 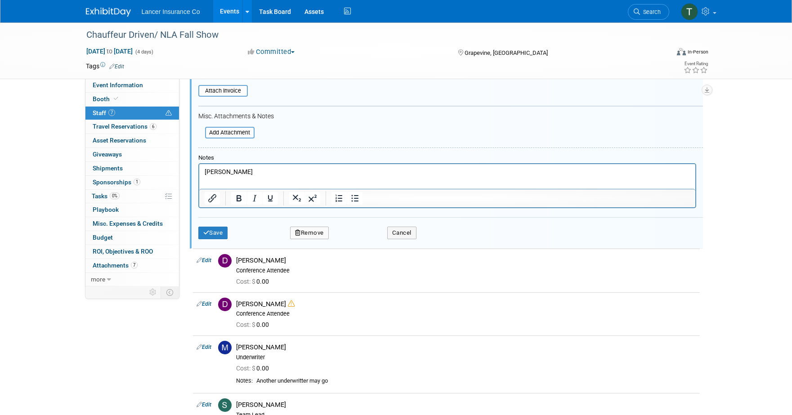 I want to click on span: (4 days), so click(x=144, y=52).